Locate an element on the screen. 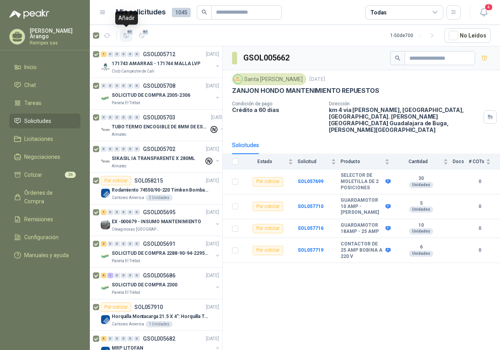  a: SOL057719 is located at coordinates (311, 250).